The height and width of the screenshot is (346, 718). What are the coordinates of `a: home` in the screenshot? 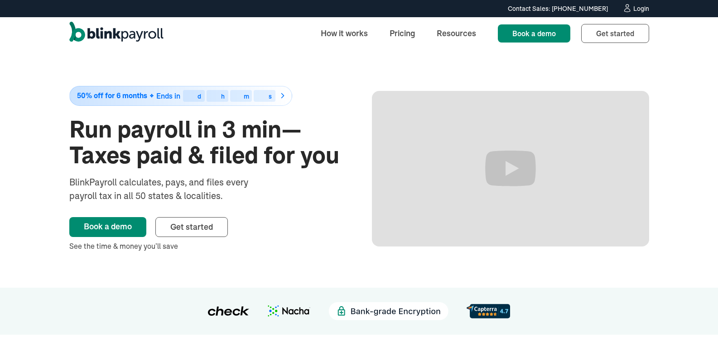 It's located at (116, 34).